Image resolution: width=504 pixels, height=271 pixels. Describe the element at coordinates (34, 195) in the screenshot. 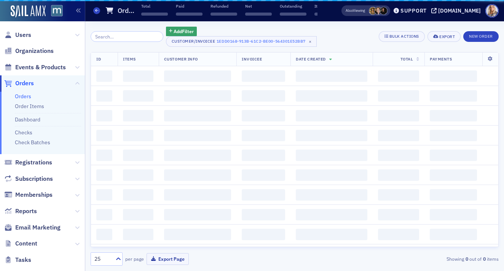

I see `span: Memberships` at that location.